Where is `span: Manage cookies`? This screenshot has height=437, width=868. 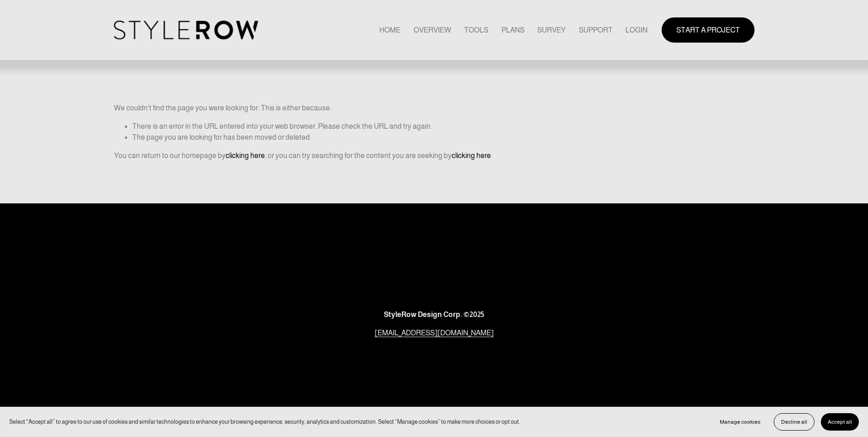
span: Manage cookies is located at coordinates (740, 422).